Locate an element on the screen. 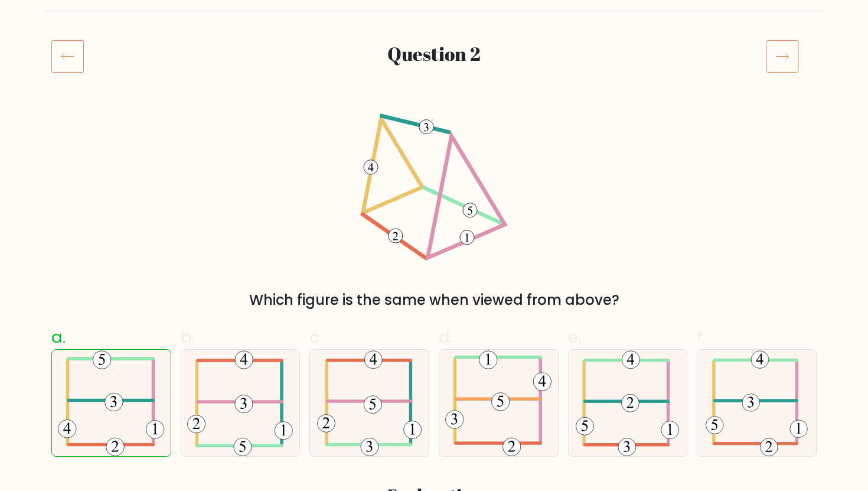 The height and width of the screenshot is (491, 868). span: c. is located at coordinates (316, 337).